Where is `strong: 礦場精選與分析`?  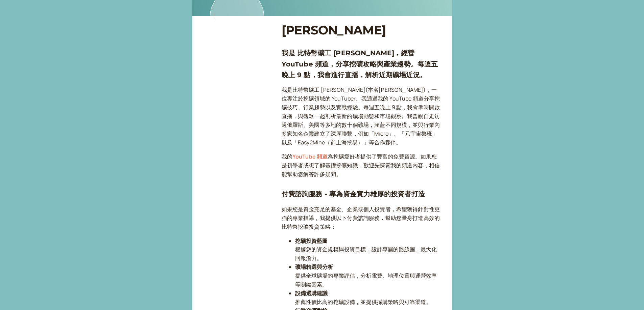
strong: 礦場精選與分析 is located at coordinates (314, 267).